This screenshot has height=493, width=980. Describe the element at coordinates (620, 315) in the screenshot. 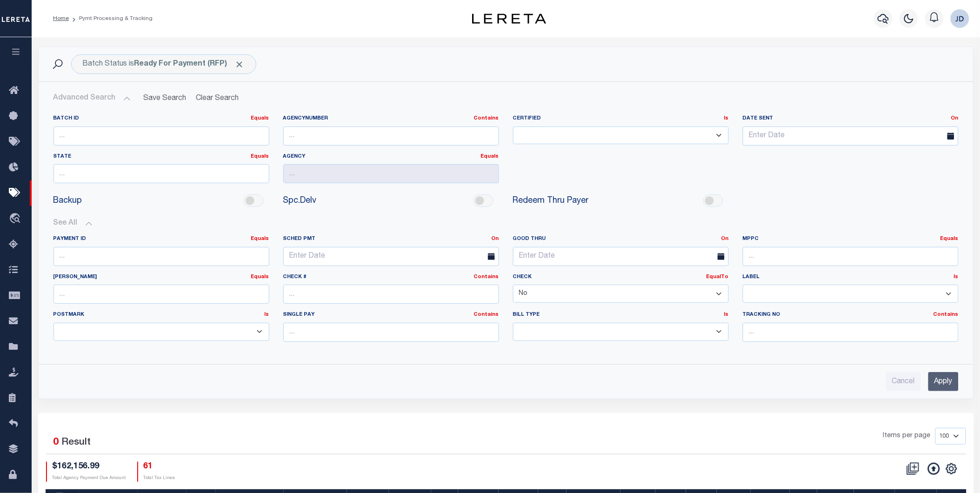

I see `label: Bill Type` at that location.